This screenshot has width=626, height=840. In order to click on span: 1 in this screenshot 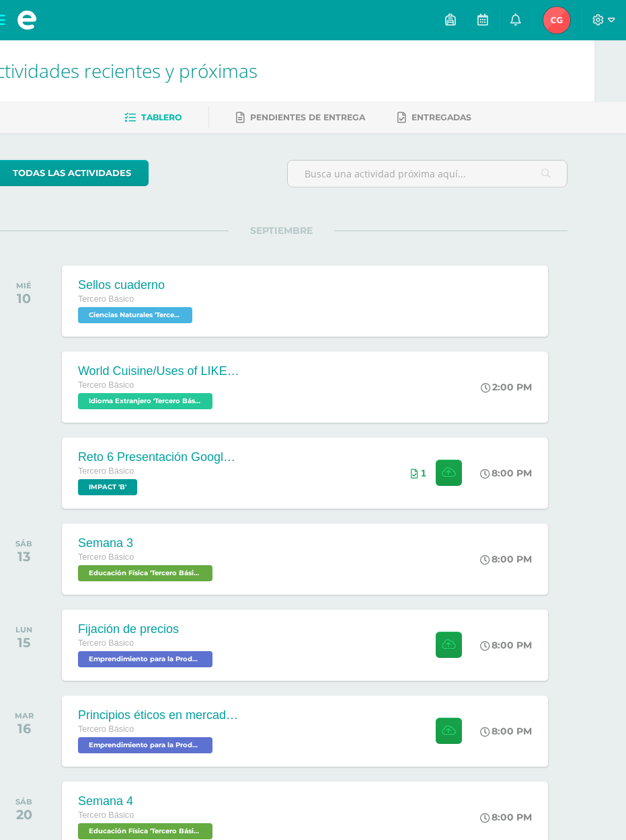, I will do `click(424, 473)`.